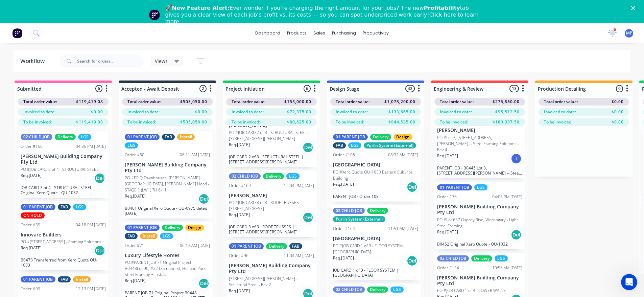 The image size is (644, 297). Describe the element at coordinates (167, 268) in the screenshot. I see `p: PO #PARENT JOB 71 Original Project B0448Lot 90, #22 Diamond St, Holland Park - Steel Framing + In...` at that location.